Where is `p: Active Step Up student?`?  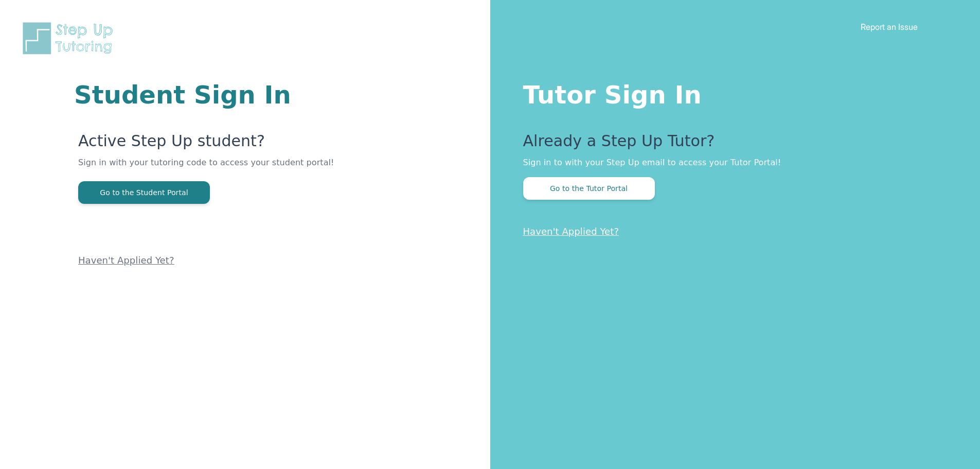
p: Active Step Up student? is located at coordinates (222, 144).